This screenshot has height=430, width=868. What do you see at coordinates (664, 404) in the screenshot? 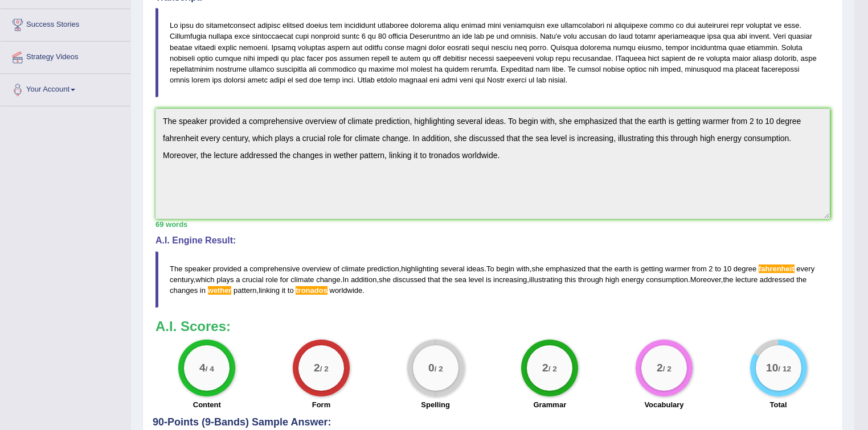
I see `label: Vocabulary` at bounding box center [664, 404].